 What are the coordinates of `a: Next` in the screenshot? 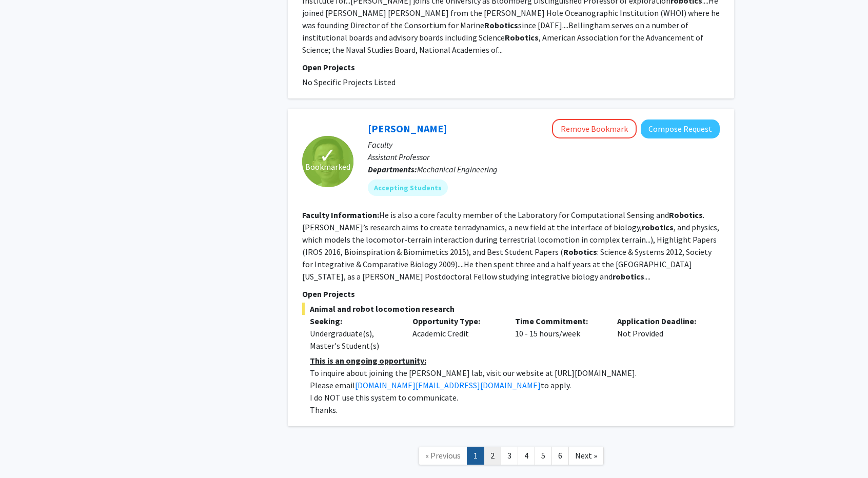 It's located at (586, 455).